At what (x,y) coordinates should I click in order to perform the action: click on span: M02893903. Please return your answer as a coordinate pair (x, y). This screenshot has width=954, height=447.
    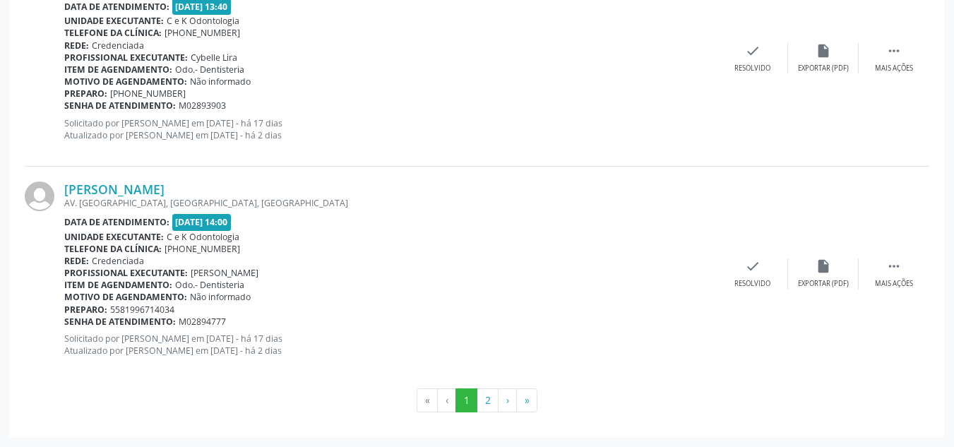
    Looking at the image, I should click on (202, 105).